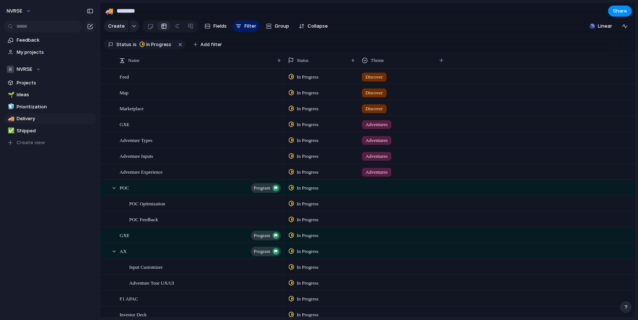 This screenshot has width=638, height=320. Describe the element at coordinates (620, 11) in the screenshot. I see `span: Share` at that location.